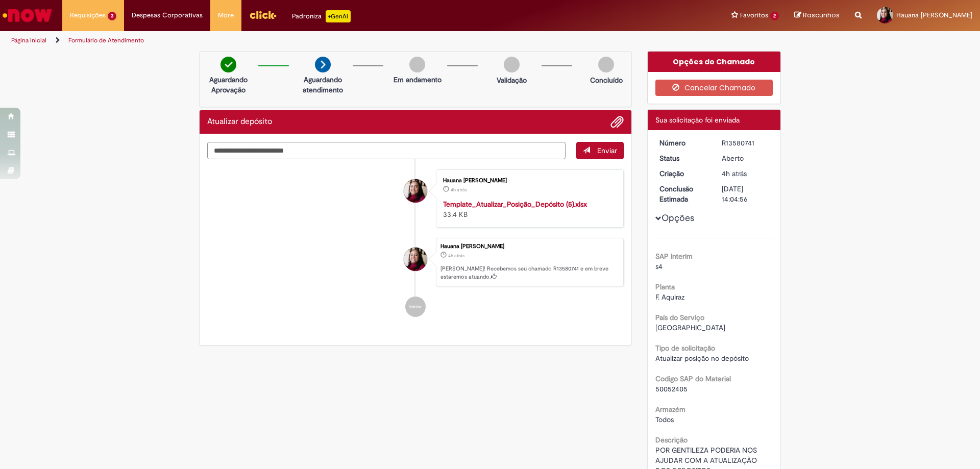  What do you see at coordinates (228, 85) in the screenshot?
I see `p: Aguardando Aprovação` at bounding box center [228, 85].